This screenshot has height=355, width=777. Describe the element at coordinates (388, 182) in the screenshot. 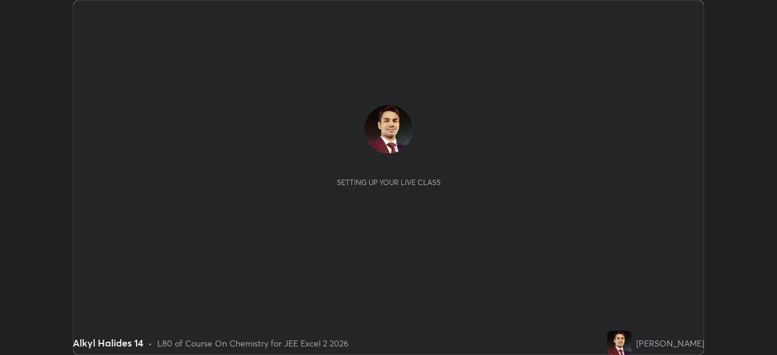

I see `div: Setting up your live class` at that location.